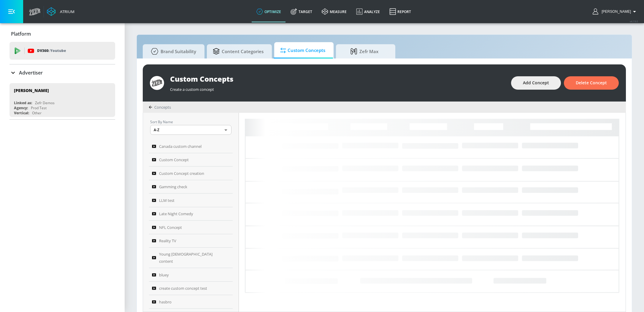 The image size is (644, 312). Describe the element at coordinates (183, 288) in the screenshot. I see `span: create custom concept test` at that location.